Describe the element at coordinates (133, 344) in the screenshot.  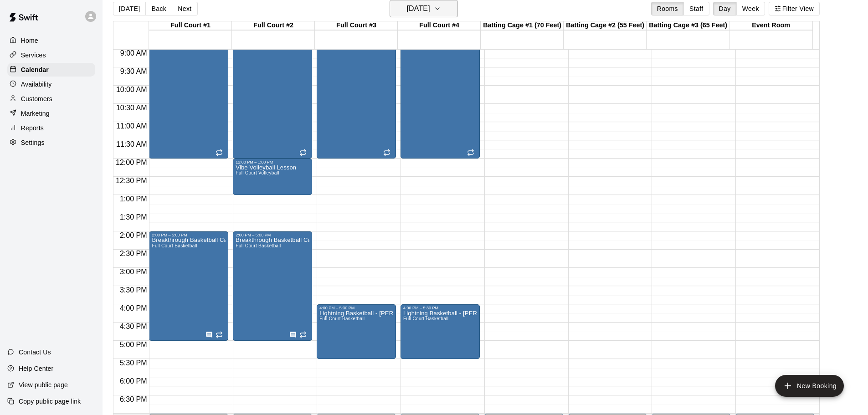
I see `span: 5:00 PM` at that location.